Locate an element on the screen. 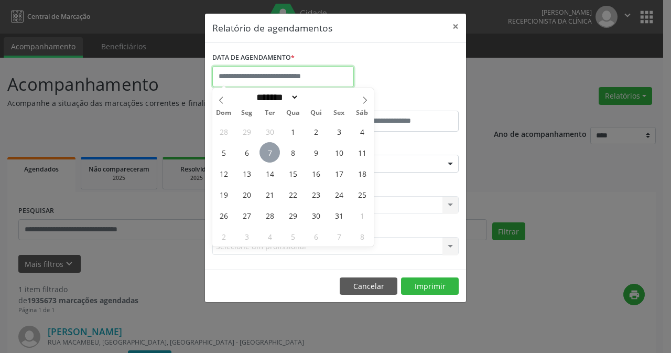 The width and height of the screenshot is (671, 353). span: Outubro 27, 2025 is located at coordinates (246, 215).